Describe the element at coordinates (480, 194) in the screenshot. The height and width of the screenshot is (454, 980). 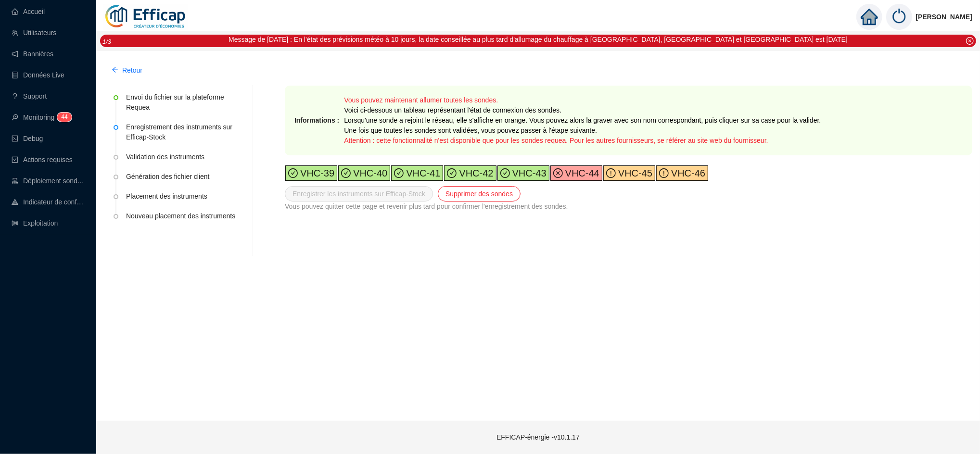
I see `button: Supprimer des sondes` at that location.